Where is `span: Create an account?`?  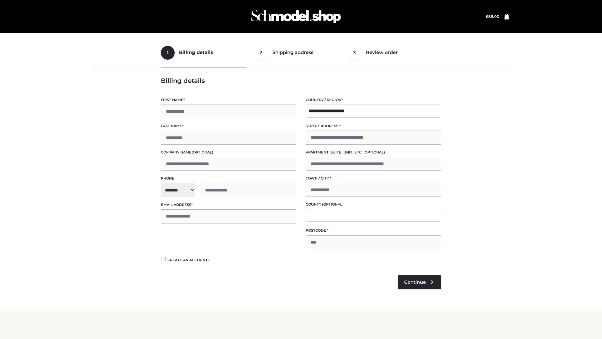 span: Create an account? is located at coordinates (189, 260).